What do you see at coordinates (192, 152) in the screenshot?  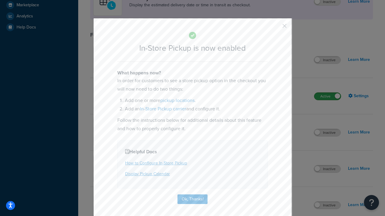 I see `h4: Helpful Docs` at bounding box center [192, 152].